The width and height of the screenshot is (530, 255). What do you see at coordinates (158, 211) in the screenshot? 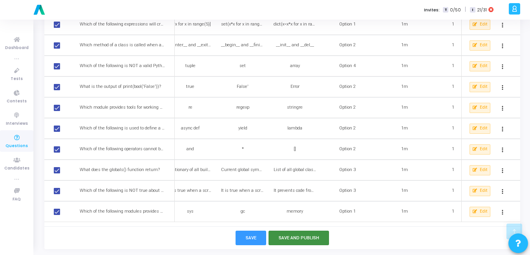
I see `span: Which of the following modules provides support for handling weak references?` at bounding box center [158, 211].